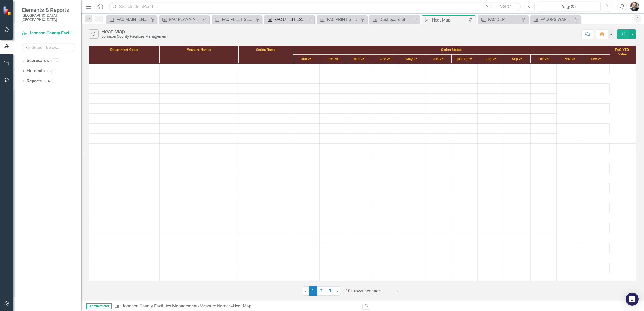 The width and height of the screenshot is (644, 311). Describe the element at coordinates (552, 19) in the screenshot. I see `a: FACOPS WAREHOUSE AND COURIER` at that location.